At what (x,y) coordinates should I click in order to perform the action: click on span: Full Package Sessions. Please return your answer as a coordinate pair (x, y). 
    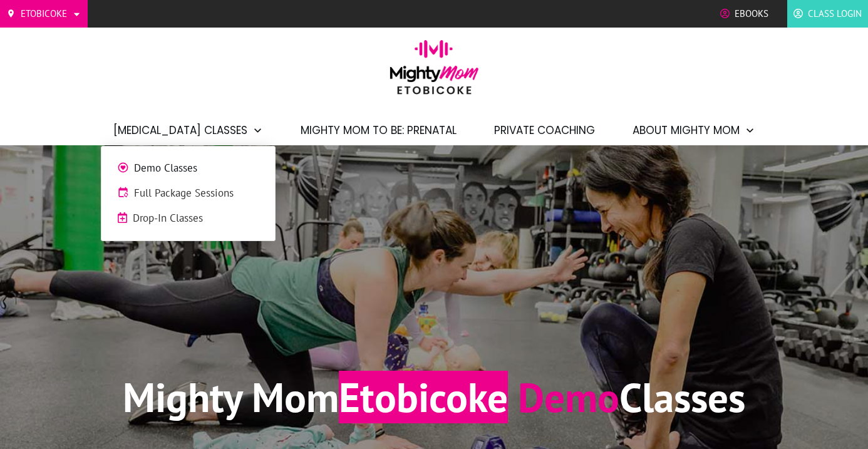
    Looking at the image, I should click on (197, 193).